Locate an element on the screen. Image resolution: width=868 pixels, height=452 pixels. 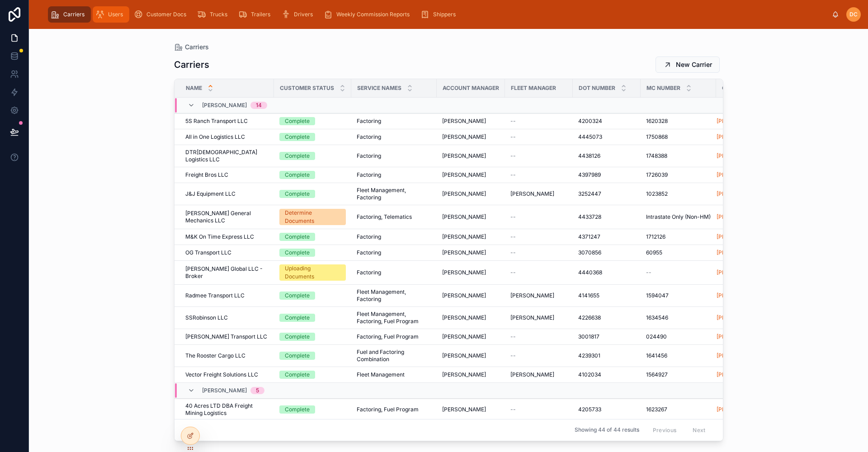
a: 1712126 is located at coordinates (678, 237).